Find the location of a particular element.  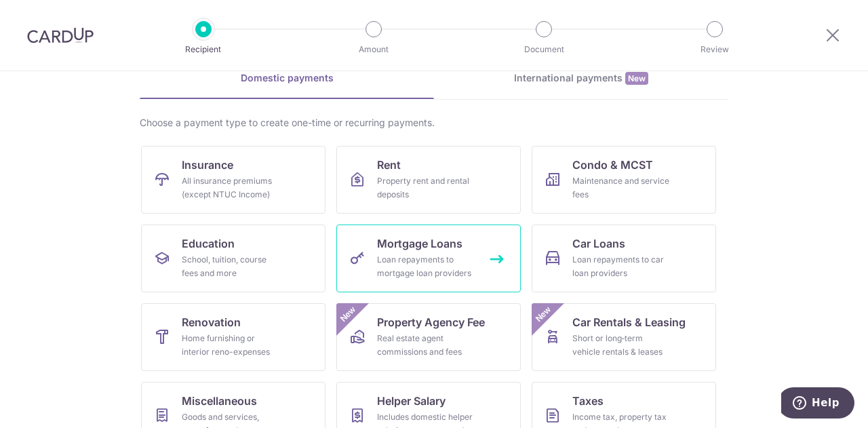

div: All insurance premiums (except NTUC Income) is located at coordinates (231, 188).